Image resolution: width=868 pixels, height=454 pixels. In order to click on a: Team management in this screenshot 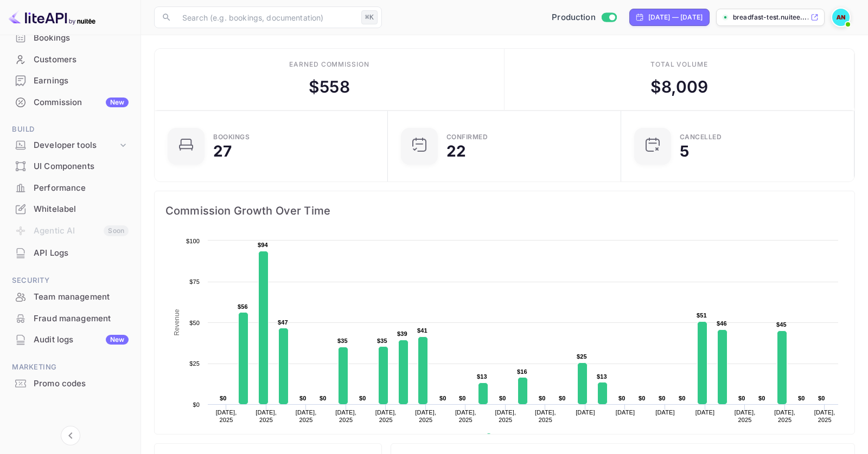, I will do `click(70, 297)`.